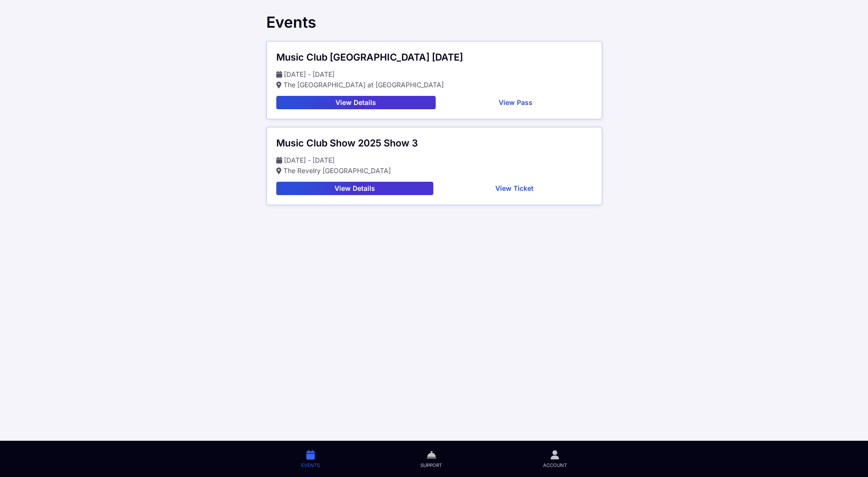 This screenshot has height=477, width=868. Describe the element at coordinates (310, 465) in the screenshot. I see `span: Events` at that location.